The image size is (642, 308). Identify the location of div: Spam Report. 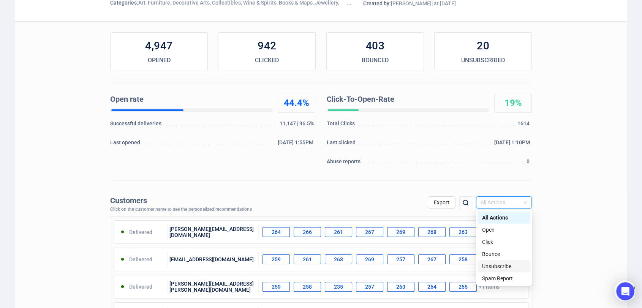
(504, 278).